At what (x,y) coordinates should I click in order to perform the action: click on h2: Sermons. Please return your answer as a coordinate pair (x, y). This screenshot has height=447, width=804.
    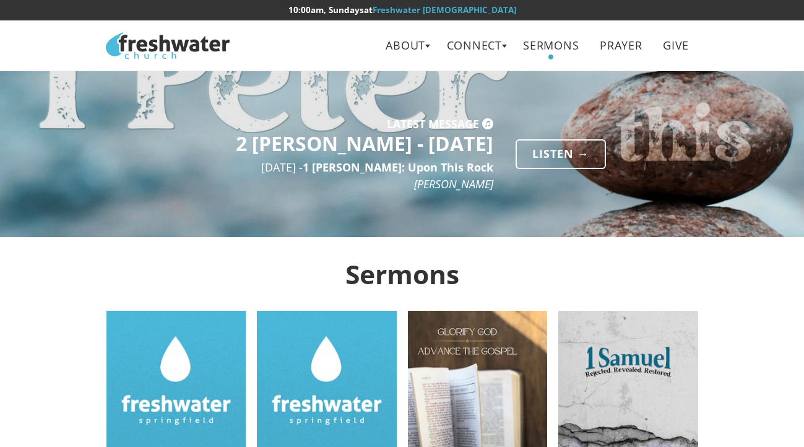
    Looking at the image, I should click on (402, 274).